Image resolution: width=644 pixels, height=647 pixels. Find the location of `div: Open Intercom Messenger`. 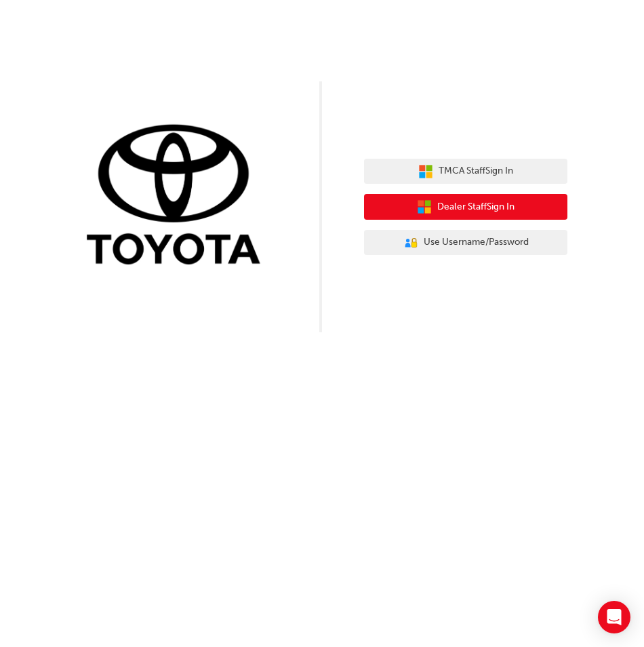

div: Open Intercom Messenger is located at coordinates (614, 617).